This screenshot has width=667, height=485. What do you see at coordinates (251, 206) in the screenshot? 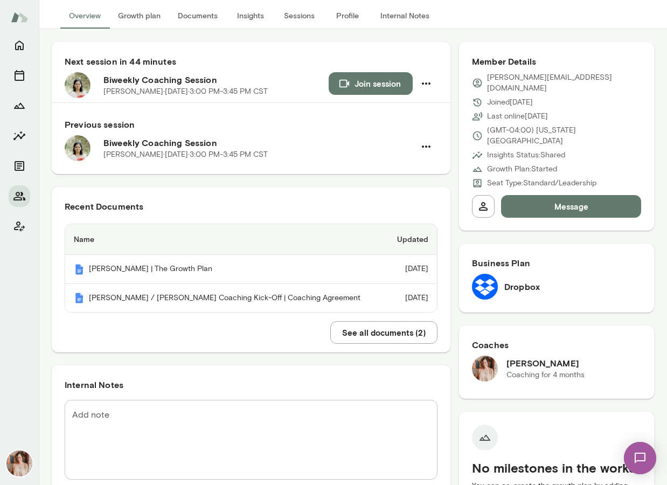
I see `h6: Recent Documents` at bounding box center [251, 206].